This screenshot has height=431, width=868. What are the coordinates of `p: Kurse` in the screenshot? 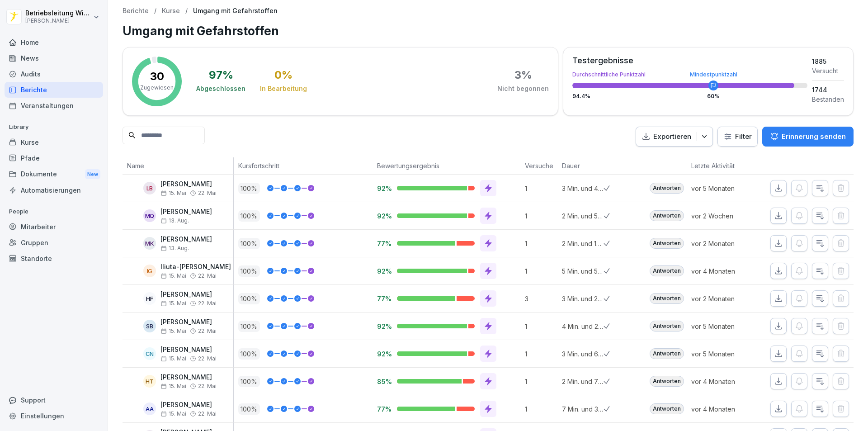 It's located at (171, 11).